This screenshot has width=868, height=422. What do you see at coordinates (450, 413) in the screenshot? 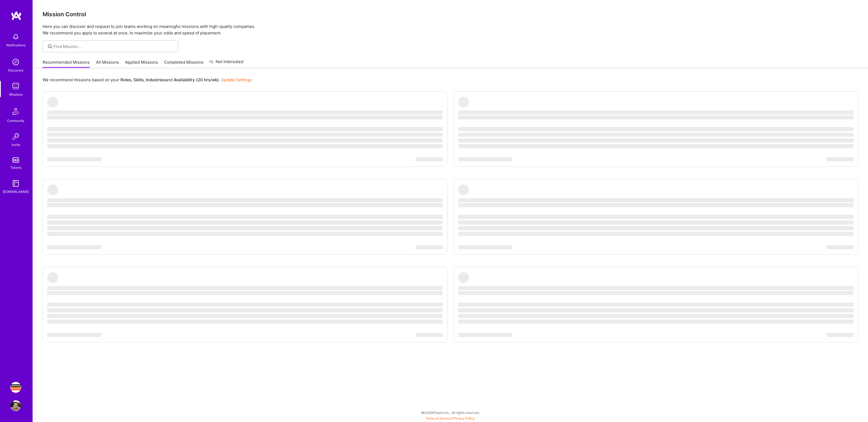
I see `div: © 2025 ATeams Inc., All rights reserved.` at bounding box center [450, 413].